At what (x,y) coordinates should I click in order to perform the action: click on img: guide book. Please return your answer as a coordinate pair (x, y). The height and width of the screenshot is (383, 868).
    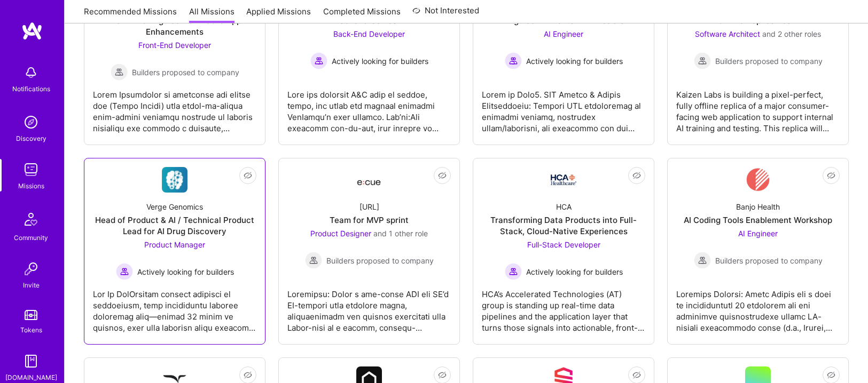
    Looking at the image, I should click on (31, 361).